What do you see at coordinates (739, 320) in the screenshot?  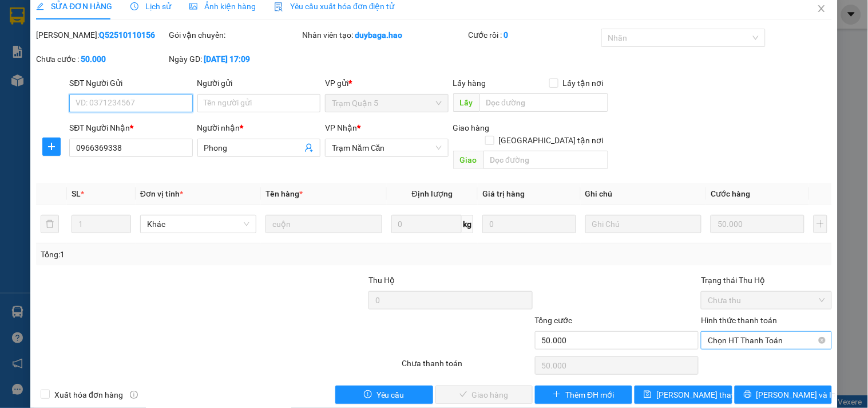 I see `label: Hình thức thanh toán` at bounding box center [739, 320].